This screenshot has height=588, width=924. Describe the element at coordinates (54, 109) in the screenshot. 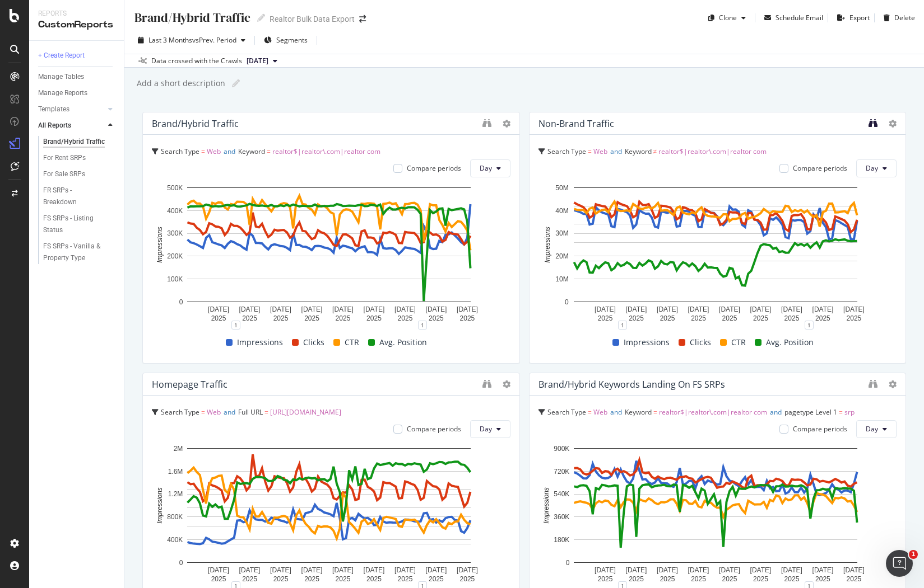

I see `div: Templates` at that location.